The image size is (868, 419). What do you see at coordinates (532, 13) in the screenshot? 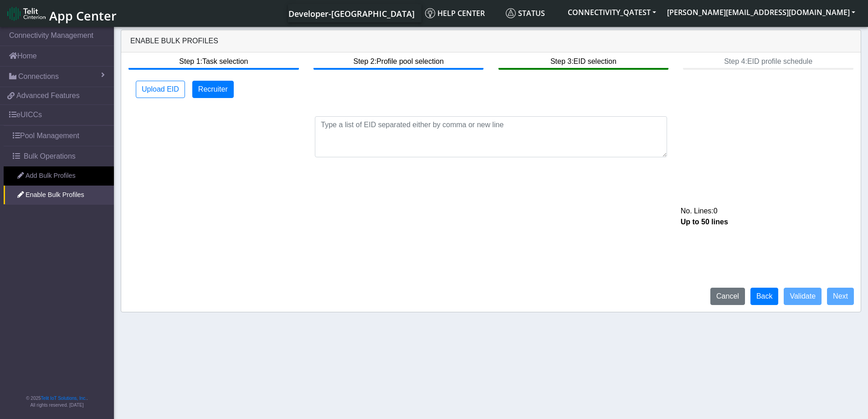
I see `a: Status` at bounding box center [532, 13].